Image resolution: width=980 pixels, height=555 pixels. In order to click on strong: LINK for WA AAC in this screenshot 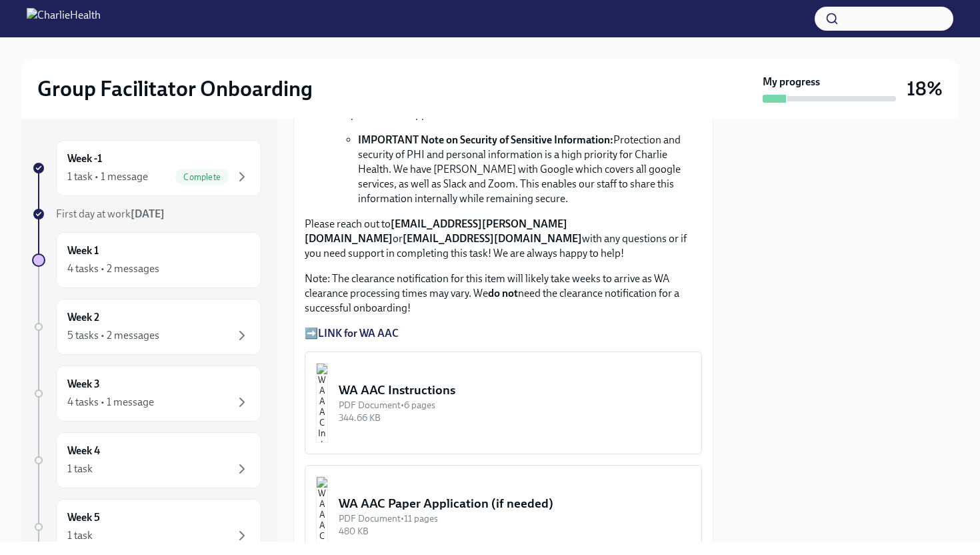, I will do `click(358, 332)`.